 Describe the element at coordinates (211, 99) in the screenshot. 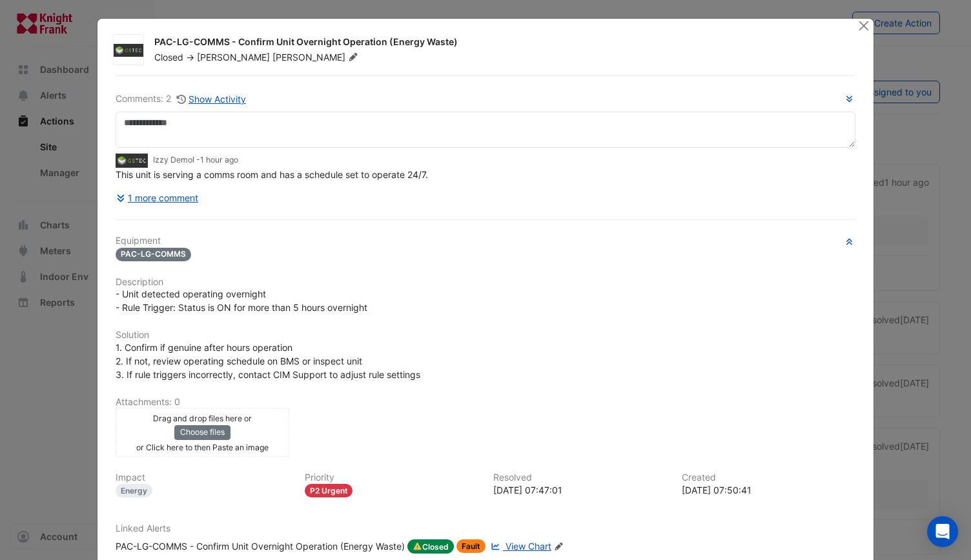

I see `button: Show Activity` at that location.